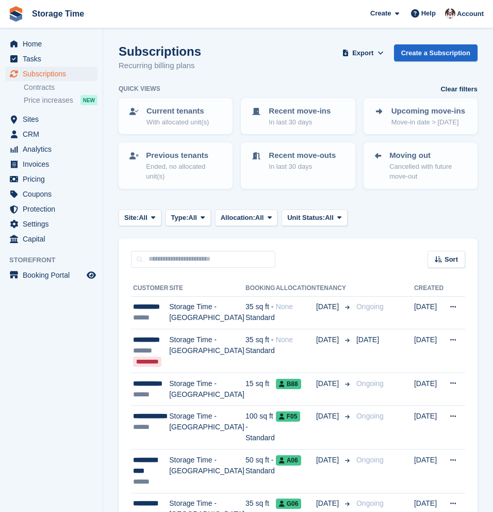  Describe the element at coordinates (60, 100) in the screenshot. I see `a: Price increases NEW` at that location.